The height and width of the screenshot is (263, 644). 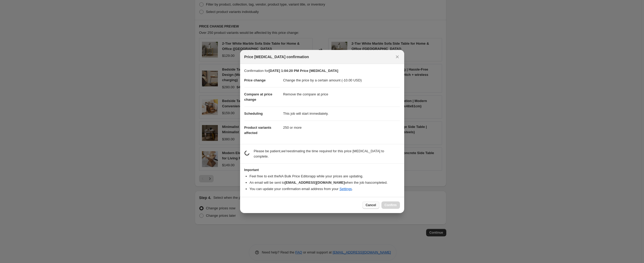 I want to click on span: Price change, so click(x=255, y=80).